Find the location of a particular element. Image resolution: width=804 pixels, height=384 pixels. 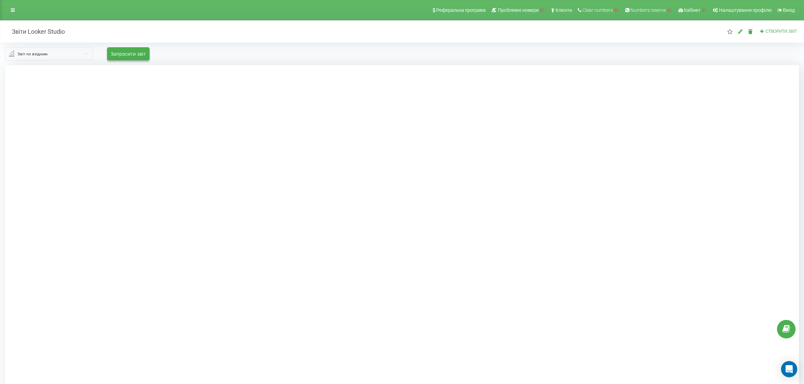

span: Налаштування профілю is located at coordinates (746, 10).